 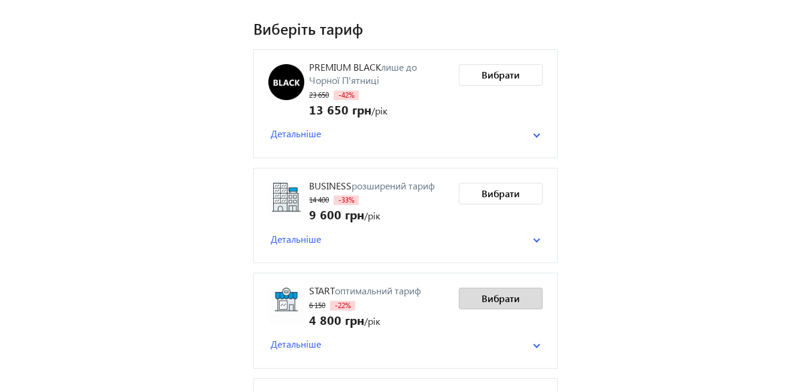 What do you see at coordinates (319, 95) in the screenshot?
I see `span: 23 650` at bounding box center [319, 95].